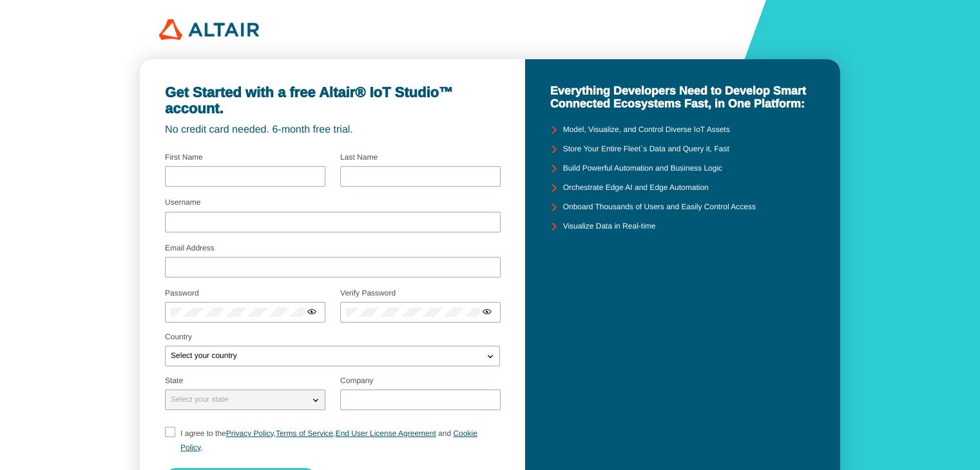 This screenshot has width=980, height=470. What do you see at coordinates (636, 188) in the screenshot?
I see `unity-typography: Orchestrate Edge AI and Edge Automation` at bounding box center [636, 188].